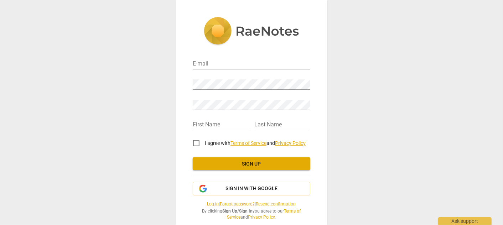  What do you see at coordinates (238, 204) in the screenshot?
I see `a: Forgot password?` at bounding box center [238, 204].